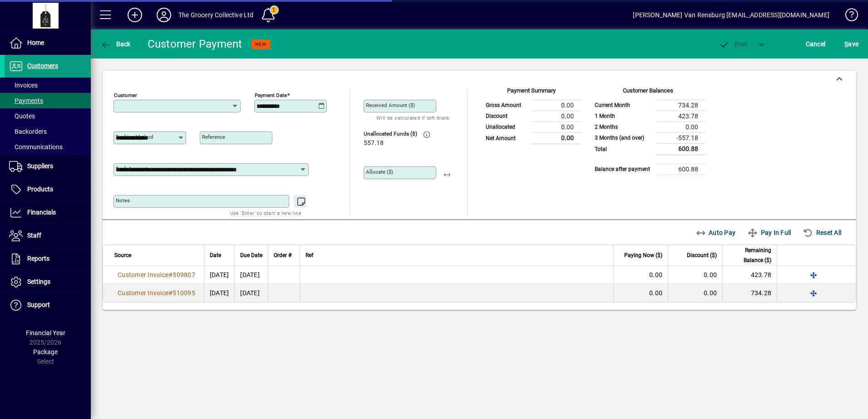  I want to click on button: Save, so click(852, 44).